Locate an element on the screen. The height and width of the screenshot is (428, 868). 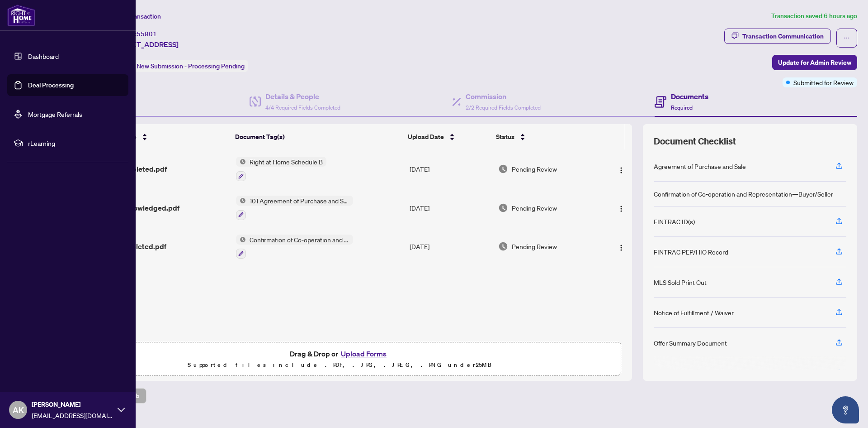
span: Right at Home Schedule B is located at coordinates (286, 162).